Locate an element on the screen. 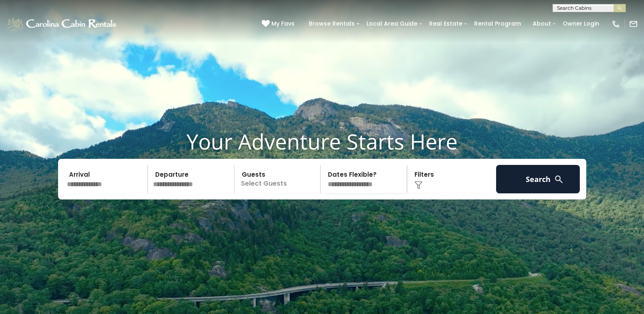  img: search-regular-white.png is located at coordinates (559, 179).